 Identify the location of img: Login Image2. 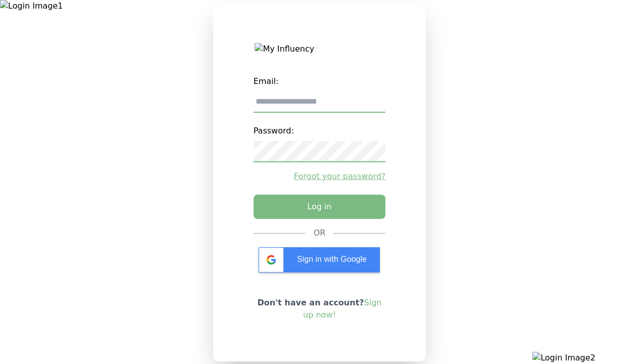
(586, 358).